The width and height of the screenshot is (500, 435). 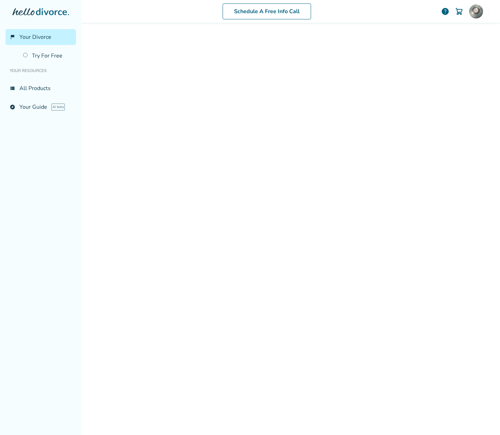 What do you see at coordinates (12, 107) in the screenshot?
I see `span: explore` at bounding box center [12, 107].